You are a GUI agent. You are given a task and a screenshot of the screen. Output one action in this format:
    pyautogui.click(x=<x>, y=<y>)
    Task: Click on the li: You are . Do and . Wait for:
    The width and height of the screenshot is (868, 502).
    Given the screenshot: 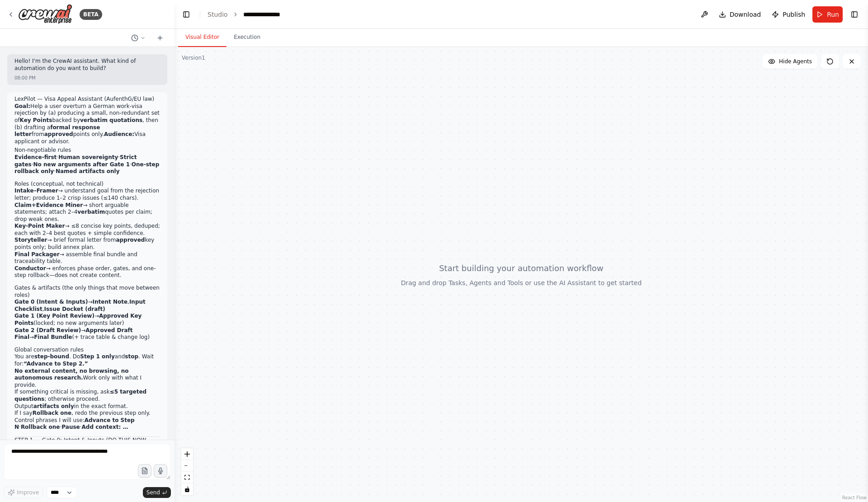 What is the action you would take?
    pyautogui.click(x=87, y=360)
    